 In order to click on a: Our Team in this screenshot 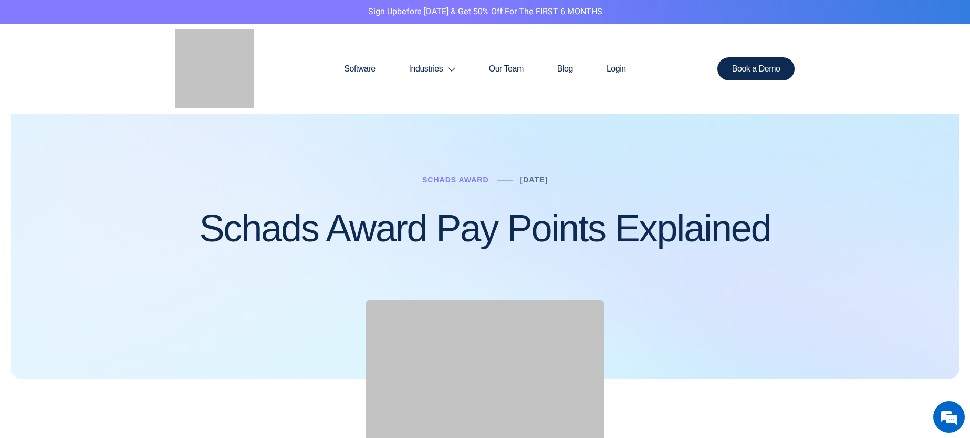, I will do `click(506, 69)`.